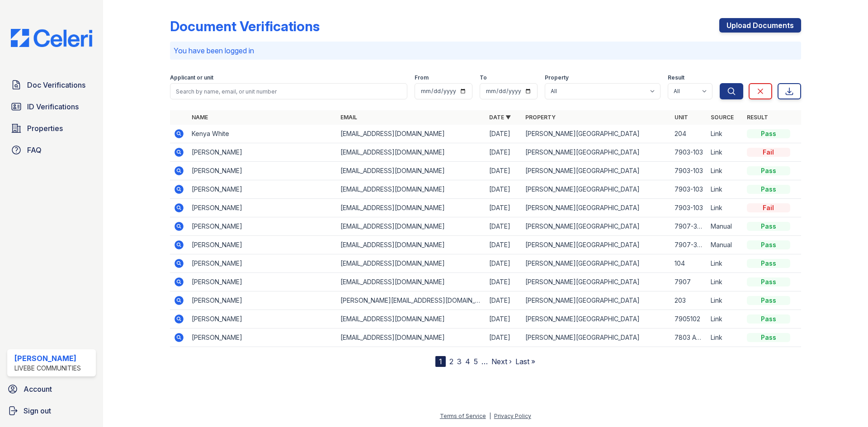 This screenshot has width=868, height=427. Describe the element at coordinates (51, 128) in the screenshot. I see `a: Properties` at that location.